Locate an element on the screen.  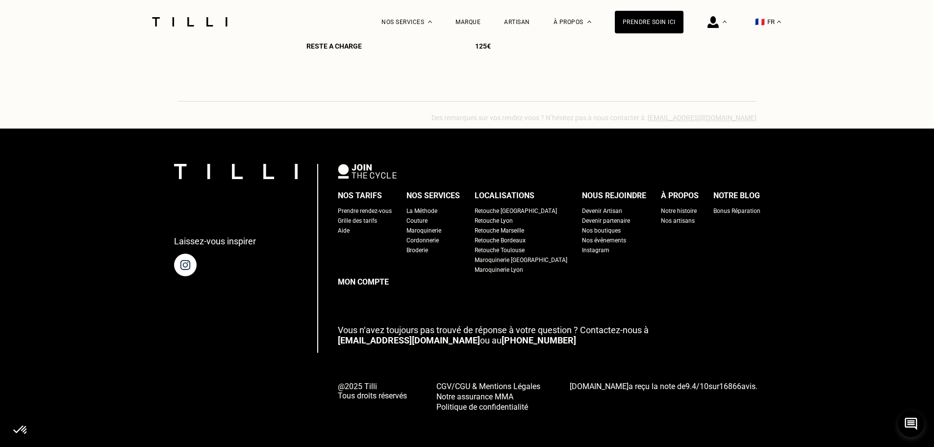
a: Grille des tarifs is located at coordinates (357, 221).